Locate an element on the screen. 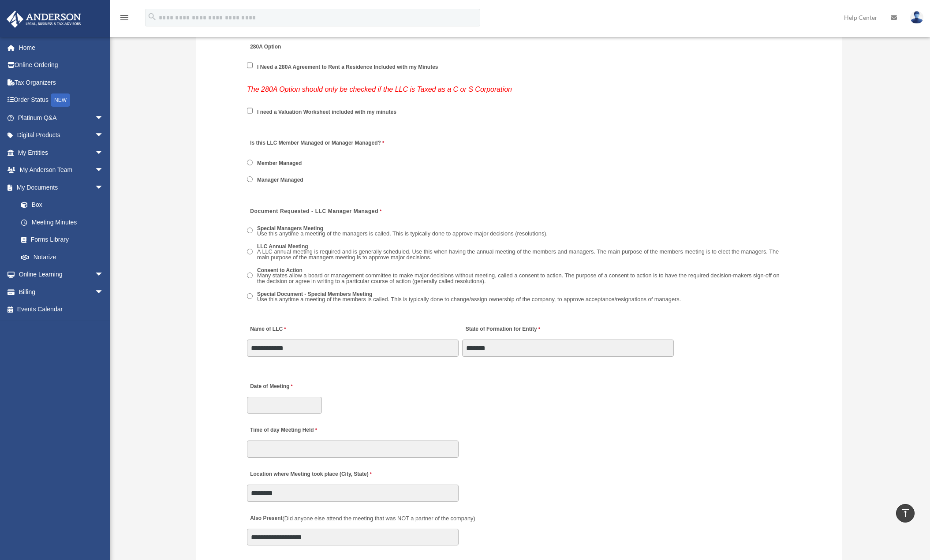 The width and height of the screenshot is (930, 560). a: Online Ordering is located at coordinates (62, 65).